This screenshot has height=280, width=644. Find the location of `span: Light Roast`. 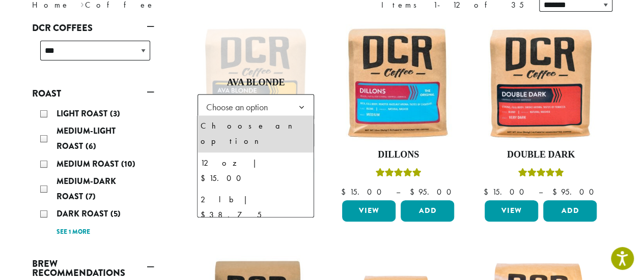

span: Light Roast is located at coordinates (83, 114).